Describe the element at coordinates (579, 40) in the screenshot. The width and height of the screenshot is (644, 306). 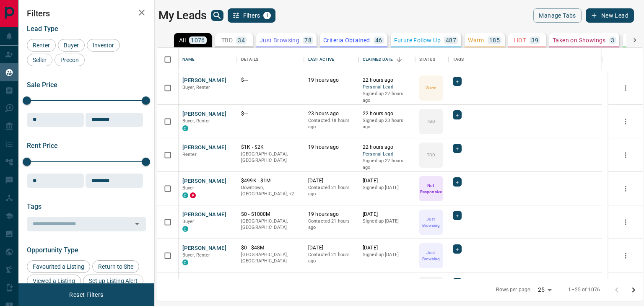
I see `p: Taken on Showings` at that location.